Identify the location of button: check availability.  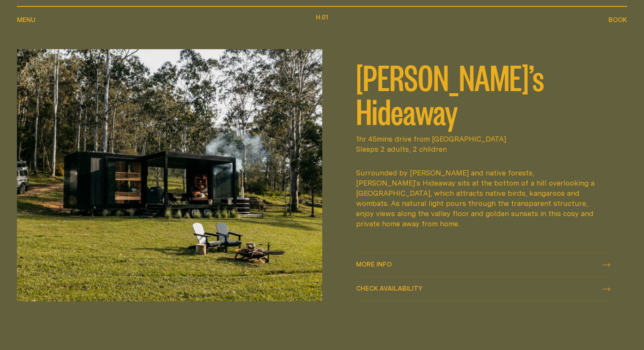
(483, 289).